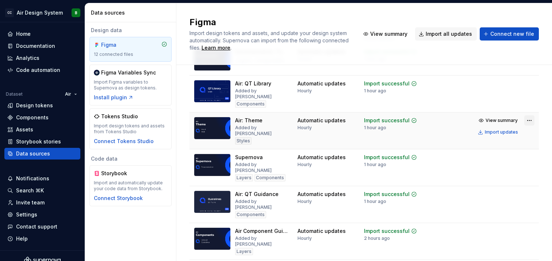 The image size is (552, 261). Describe the element at coordinates (512, 34) in the screenshot. I see `span: Connect new file` at that location.